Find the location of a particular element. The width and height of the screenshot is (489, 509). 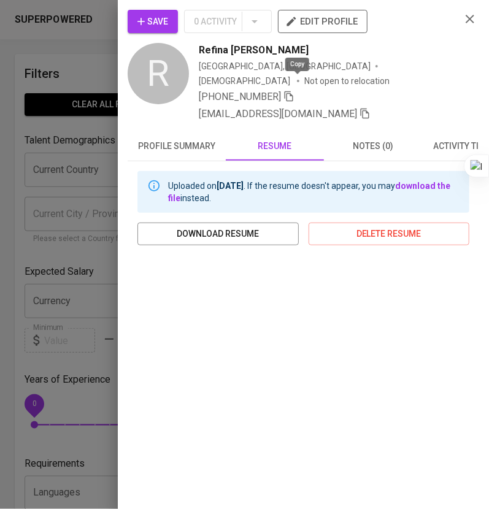

span: edit profile is located at coordinates (323, 21).